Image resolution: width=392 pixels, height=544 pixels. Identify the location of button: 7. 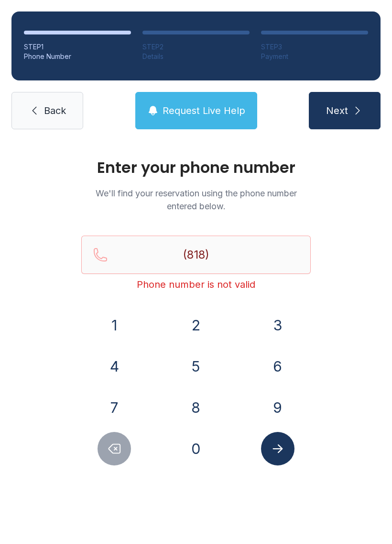
(114, 408).